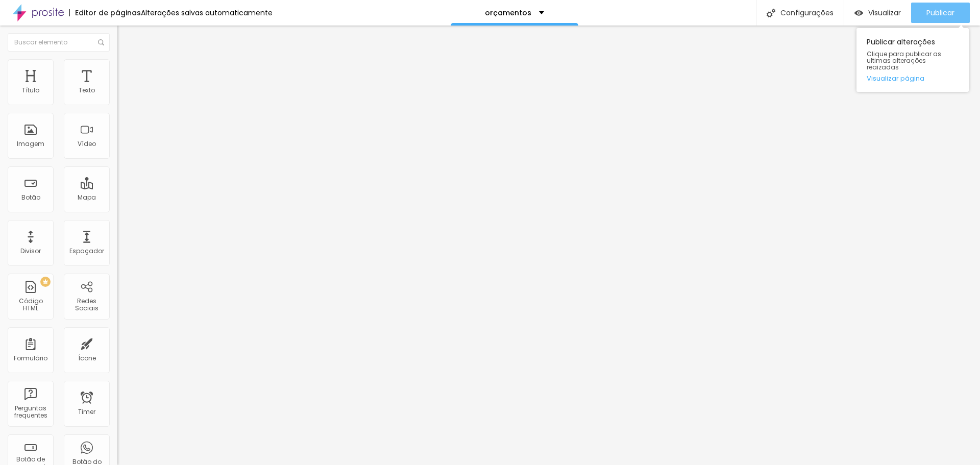  I want to click on span: Publicar, so click(940, 13).